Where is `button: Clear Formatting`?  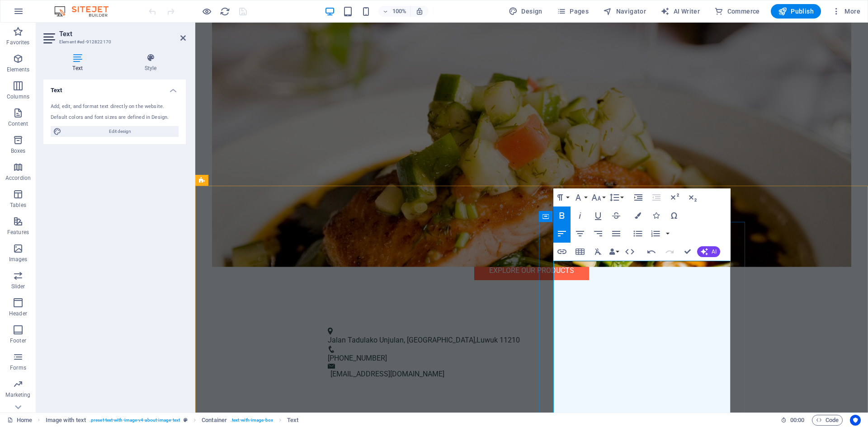 button: Clear Formatting is located at coordinates (598, 252).